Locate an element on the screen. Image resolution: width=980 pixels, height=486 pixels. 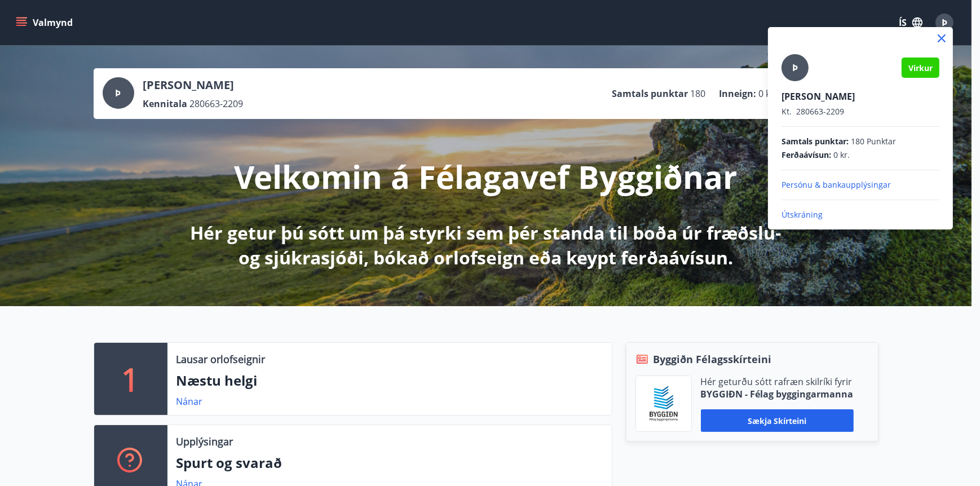
p: Persónu & bankaupplýsingar is located at coordinates (861, 185).